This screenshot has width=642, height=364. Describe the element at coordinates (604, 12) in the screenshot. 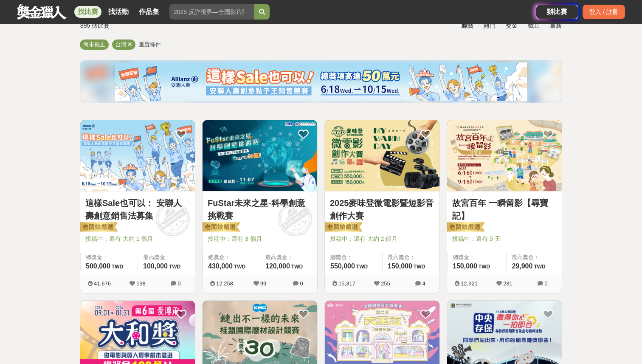

I see `div: 登入 / 註冊` at that location.